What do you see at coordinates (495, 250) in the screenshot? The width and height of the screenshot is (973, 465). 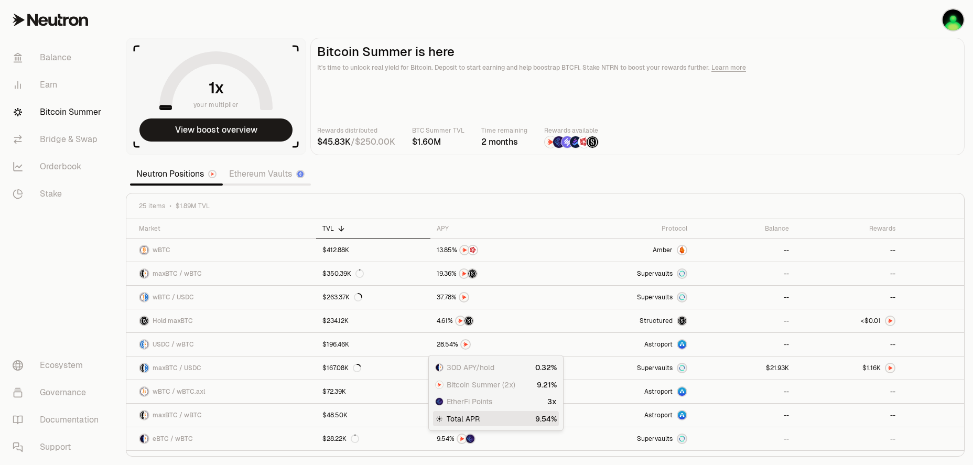 I see `a: NTRNMars Fragments` at bounding box center [495, 250].